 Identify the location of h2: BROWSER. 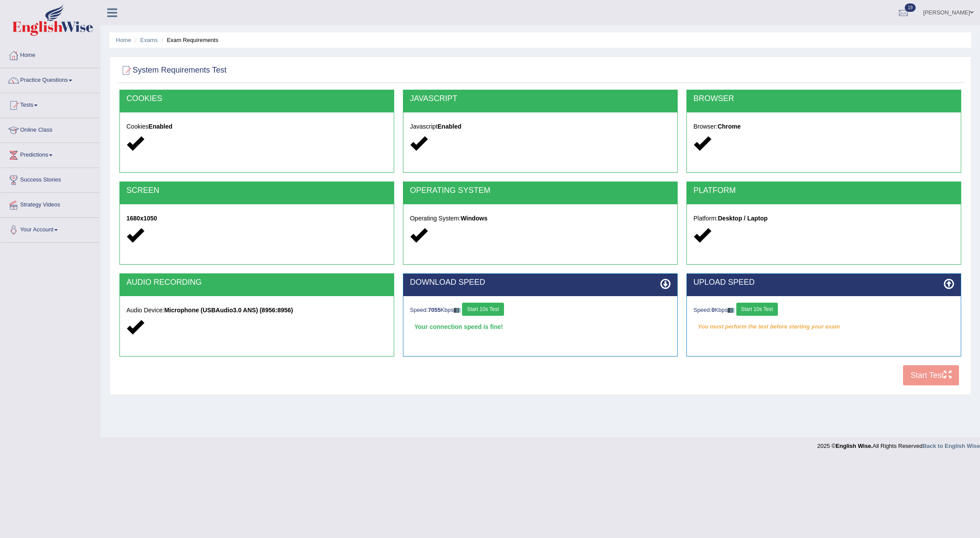
(824, 99).